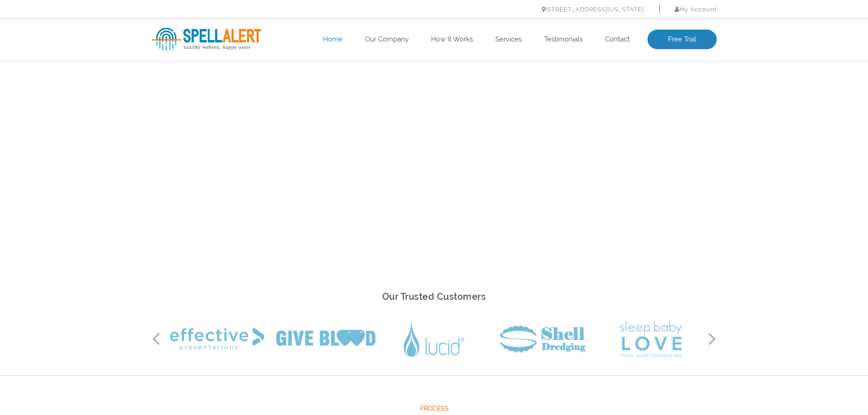 This screenshot has width=868, height=415. Describe the element at coordinates (543, 339) in the screenshot. I see `img: Shell Dredging` at that location.